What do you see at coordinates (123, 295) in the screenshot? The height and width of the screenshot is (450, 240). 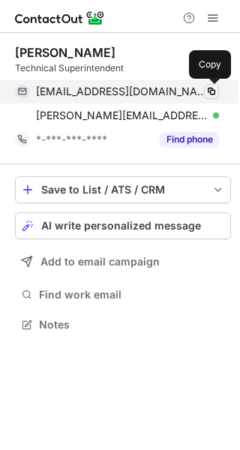 I see `button: Find work email` at bounding box center [123, 295].